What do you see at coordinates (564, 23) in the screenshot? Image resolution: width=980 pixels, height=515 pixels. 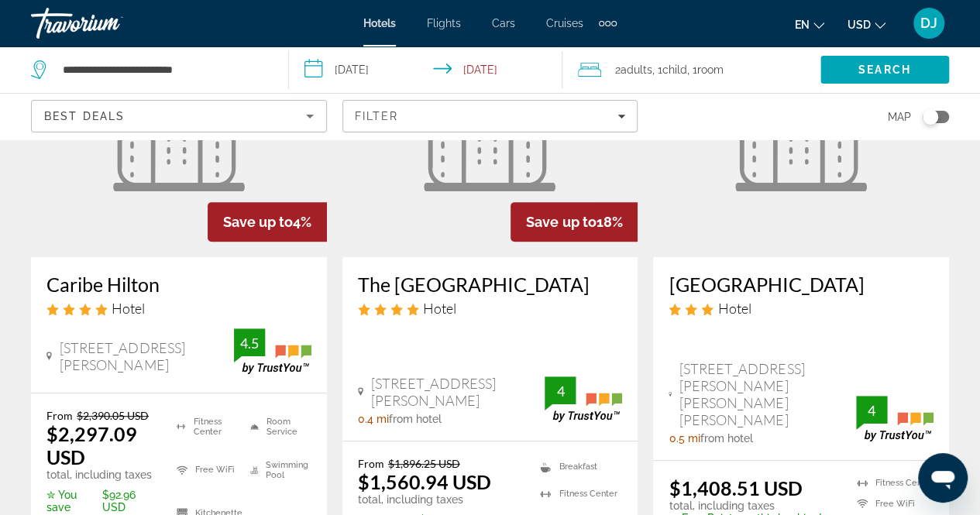 I see `span: Cruises` at bounding box center [564, 23].